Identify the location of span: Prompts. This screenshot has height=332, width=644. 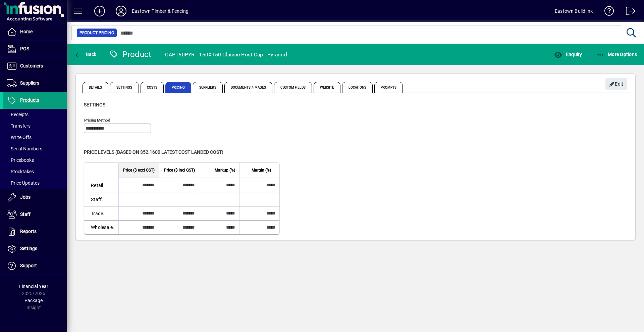
(388, 87).